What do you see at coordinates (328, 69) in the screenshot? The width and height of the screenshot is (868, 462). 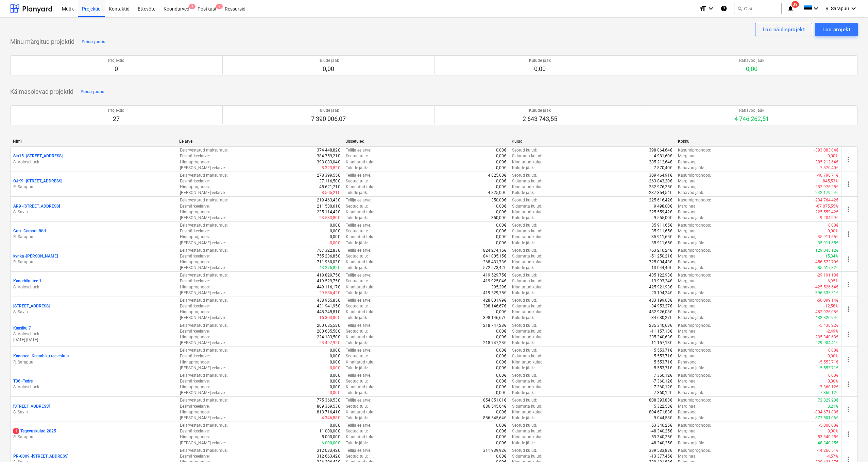 I see `p: 0,00` at bounding box center [328, 69].